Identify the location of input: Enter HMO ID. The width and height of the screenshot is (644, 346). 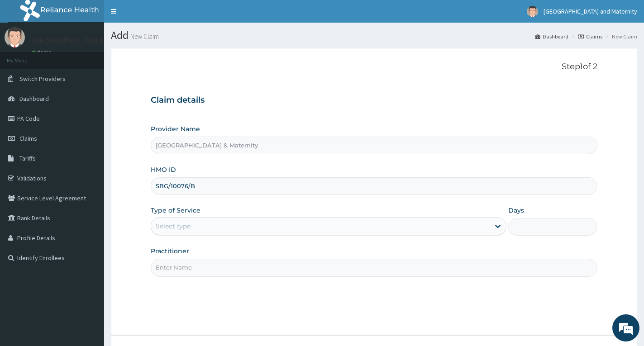
(374, 186).